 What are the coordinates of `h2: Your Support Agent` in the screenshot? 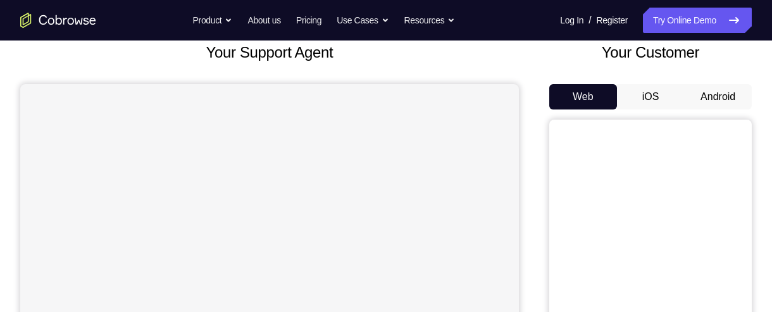 It's located at (270, 53).